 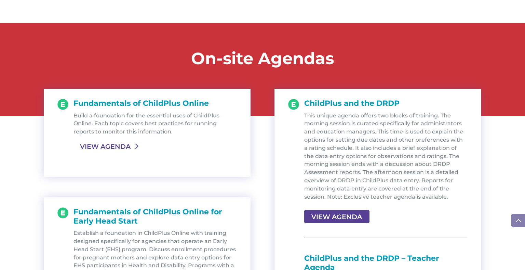 What do you see at coordinates (141, 103) in the screenshot?
I see `span: Fundamentals of ChildPlus Online` at bounding box center [141, 103].